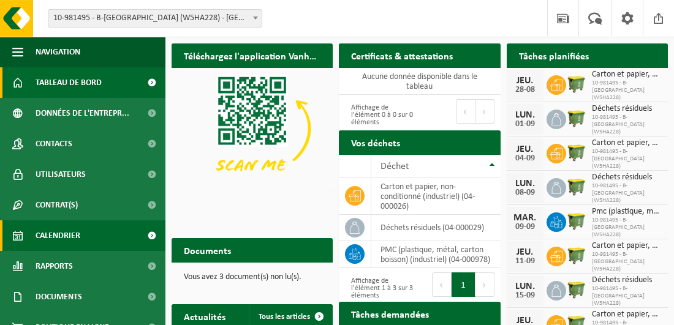 The image size is (674, 325). What do you see at coordinates (59, 297) in the screenshot?
I see `span: Documents` at bounding box center [59, 297].